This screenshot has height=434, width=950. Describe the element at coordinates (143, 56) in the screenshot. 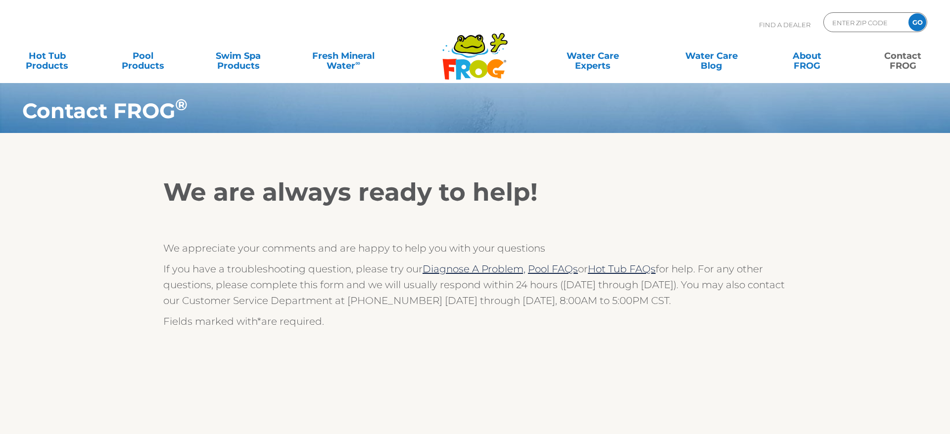

I see `a: PoolProducts` at that location.